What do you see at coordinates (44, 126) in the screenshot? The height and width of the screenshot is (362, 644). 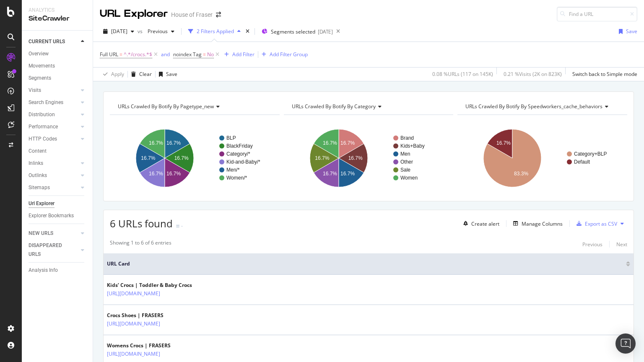 I see `div: Performance` at bounding box center [44, 126].